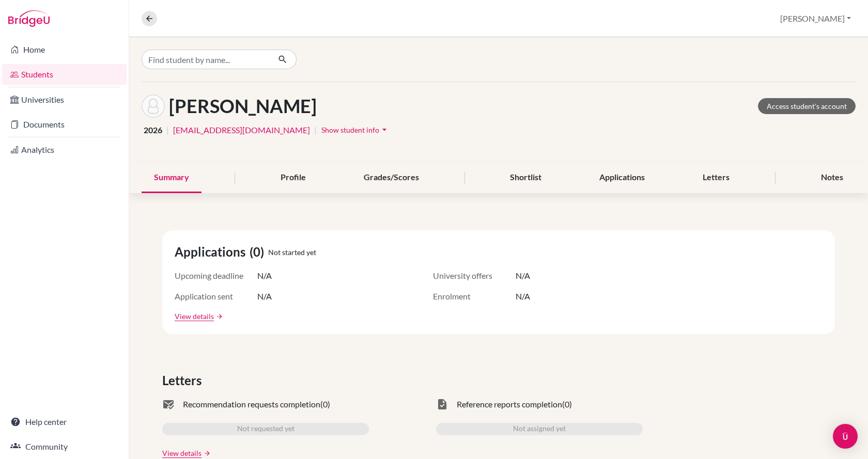 This screenshot has width=868, height=459. I want to click on div: Shortlist, so click(526, 177).